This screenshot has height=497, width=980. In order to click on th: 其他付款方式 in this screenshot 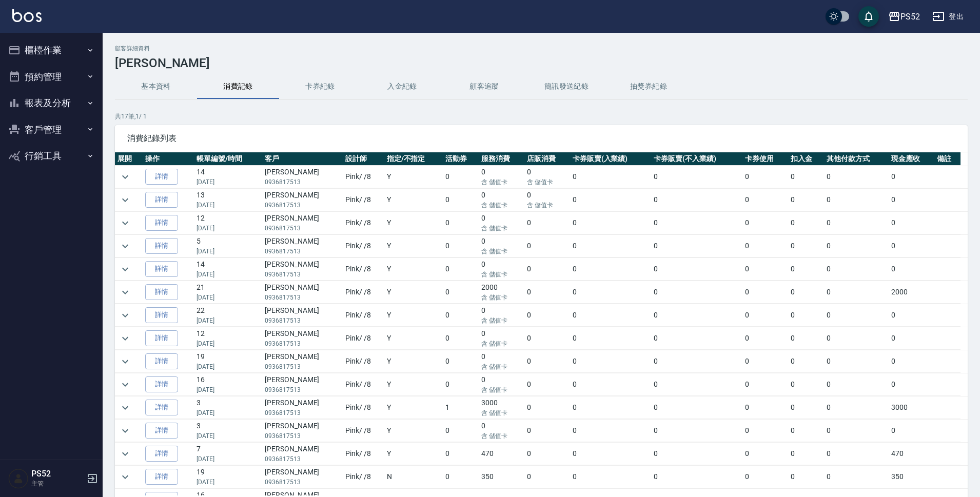, I will do `click(856, 159)`.